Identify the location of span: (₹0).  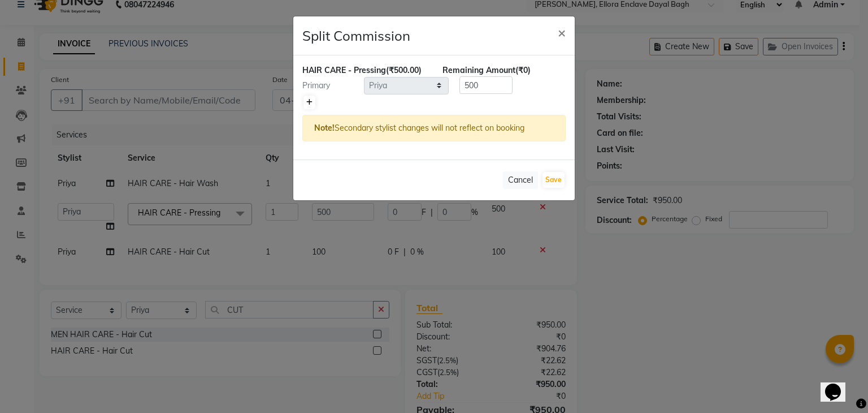
(523, 70).